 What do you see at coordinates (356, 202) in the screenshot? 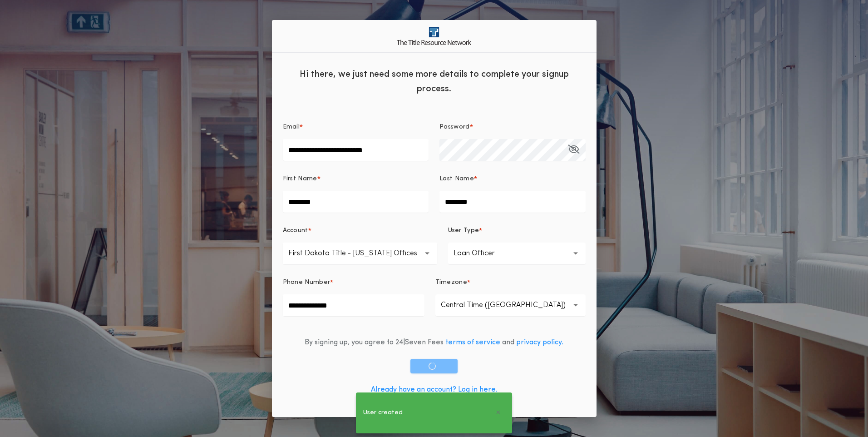
I see `input: First Name*` at bounding box center [356, 202].